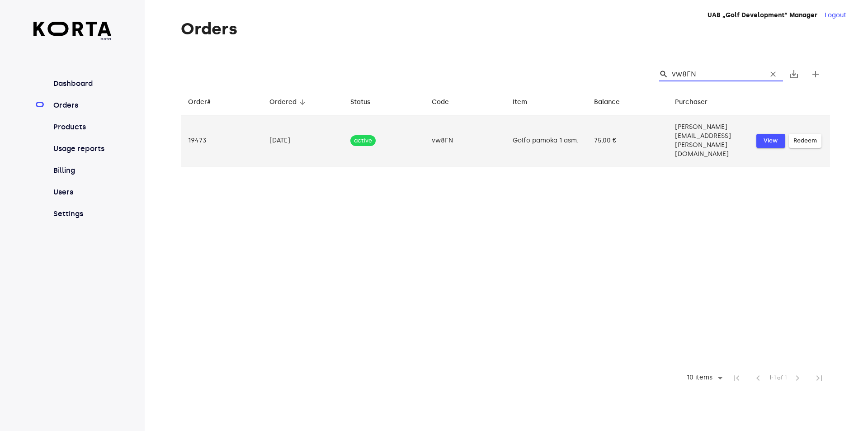  What do you see at coordinates (613, 102) in the screenshot?
I see `span: Balance` at bounding box center [613, 102].